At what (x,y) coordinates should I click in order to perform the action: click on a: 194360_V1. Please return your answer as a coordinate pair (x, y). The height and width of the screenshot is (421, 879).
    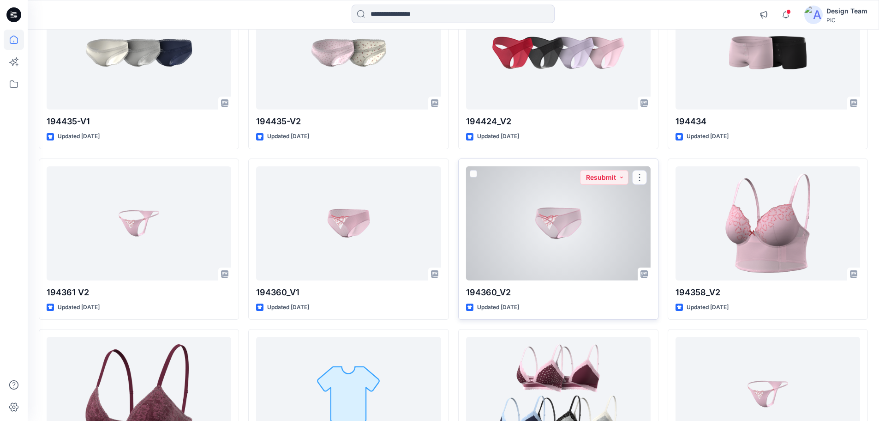
    Looking at the image, I should click on (349, 223).